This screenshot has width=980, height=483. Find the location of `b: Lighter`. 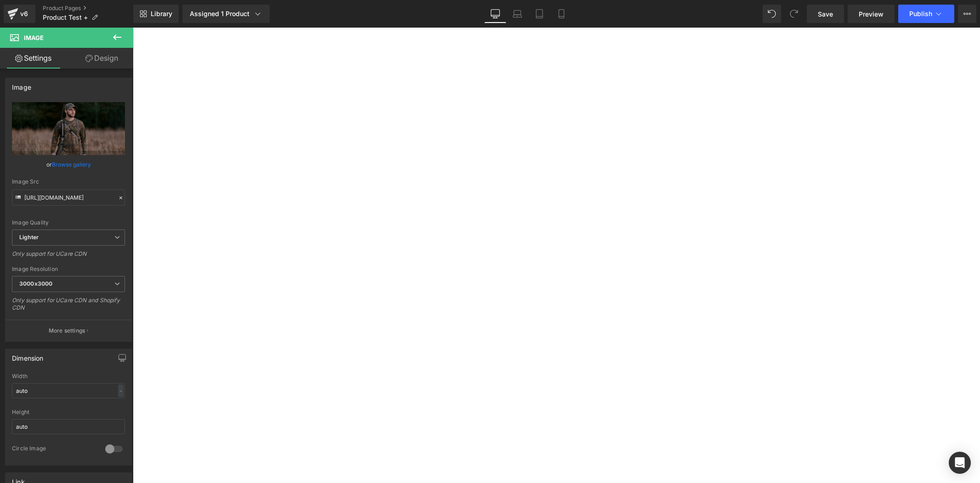

b: Lighter is located at coordinates (29, 237).